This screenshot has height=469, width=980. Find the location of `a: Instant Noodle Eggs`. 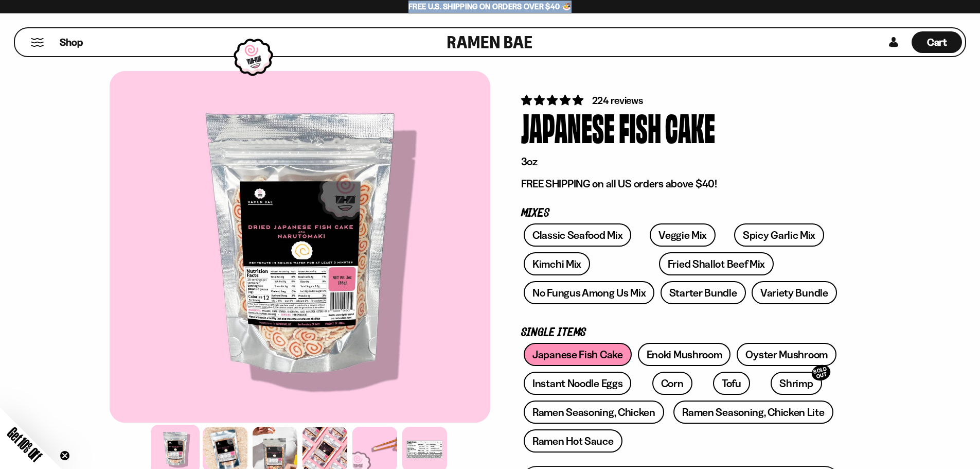

a: Instant Noodle Eggs is located at coordinates (577, 383).